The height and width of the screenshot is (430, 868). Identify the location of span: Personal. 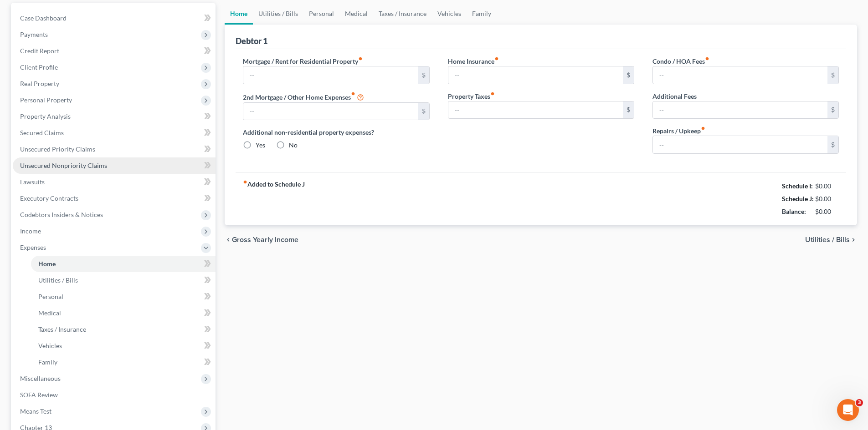
(51, 296).